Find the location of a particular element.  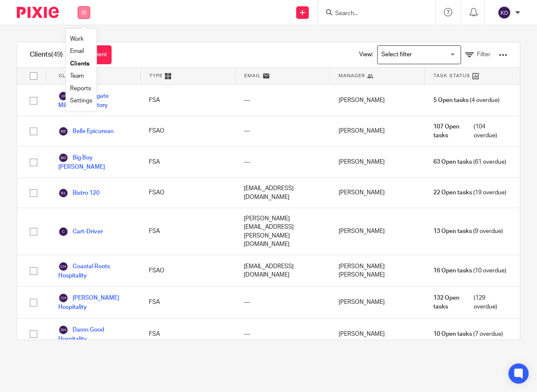

span: Manager is located at coordinates (352, 76).